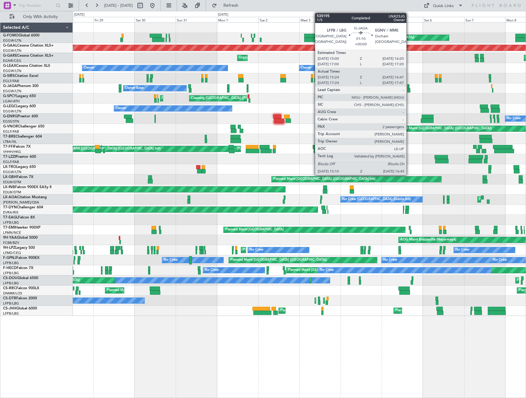  Describe the element at coordinates (10, 116) in the screenshot. I see `span: G-ENRG` at that location.